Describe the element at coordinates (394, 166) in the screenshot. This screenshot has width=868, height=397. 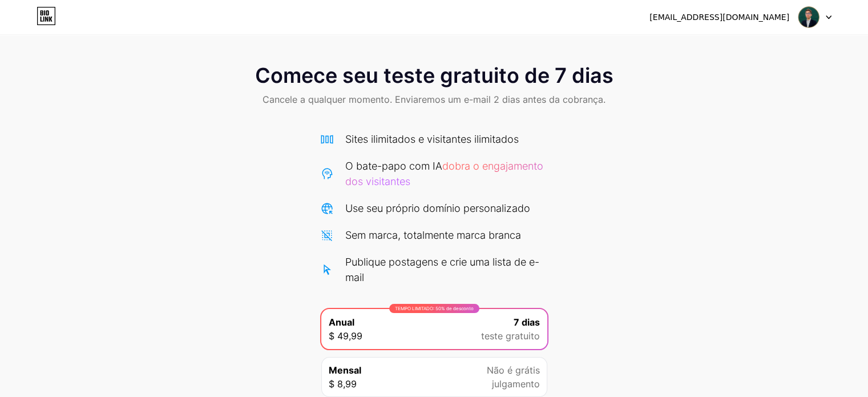
I see `font: O bate-papo com IA` at that location.